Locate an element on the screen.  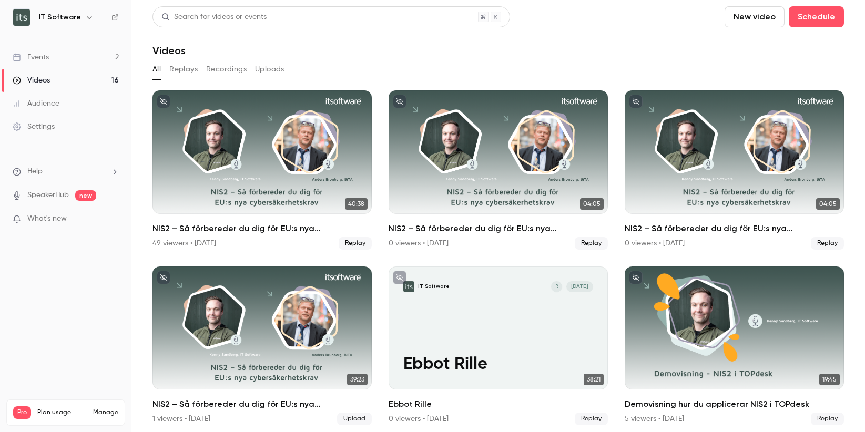
div: Search for videos or events is located at coordinates (214, 17).